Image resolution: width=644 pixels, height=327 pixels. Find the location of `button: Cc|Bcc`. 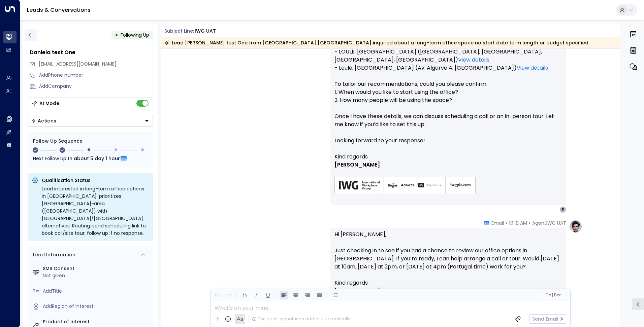

button: Cc|Bcc is located at coordinates (553, 295).